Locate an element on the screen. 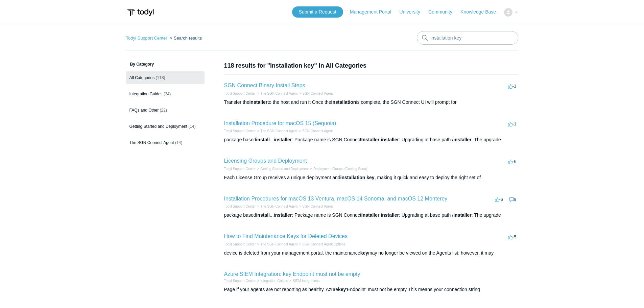  span: FAQs and Other is located at coordinates (144, 110).